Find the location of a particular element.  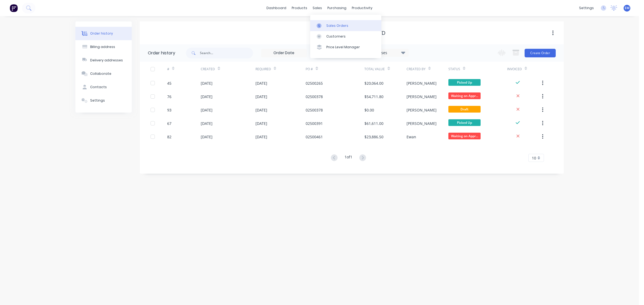

div: productivity is located at coordinates (362, 8).